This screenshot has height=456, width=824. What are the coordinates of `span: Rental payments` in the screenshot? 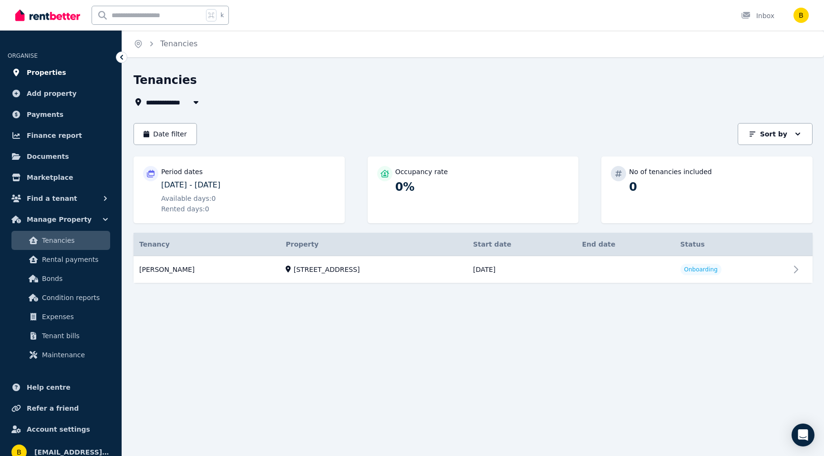 It's located at (74, 259).